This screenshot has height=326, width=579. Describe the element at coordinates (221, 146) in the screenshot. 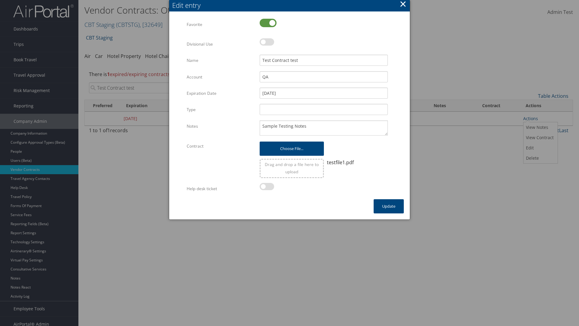

I see `label: Contract` at that location.